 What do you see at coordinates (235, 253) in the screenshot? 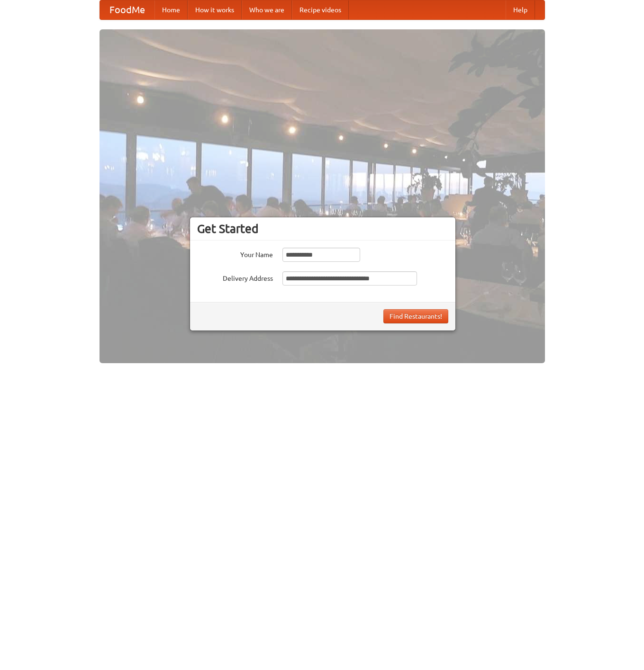
I see `label: Your Name` at bounding box center [235, 253].